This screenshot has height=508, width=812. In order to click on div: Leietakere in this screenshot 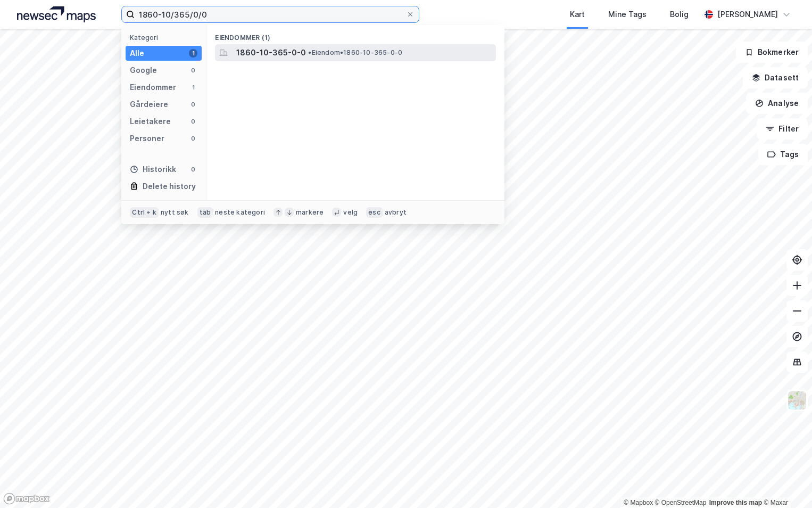, I will do `click(150, 121)`.